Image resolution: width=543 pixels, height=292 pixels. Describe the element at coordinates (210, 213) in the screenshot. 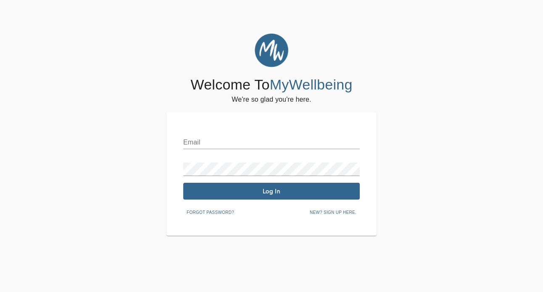

I see `span: Forgot password?` at that location.